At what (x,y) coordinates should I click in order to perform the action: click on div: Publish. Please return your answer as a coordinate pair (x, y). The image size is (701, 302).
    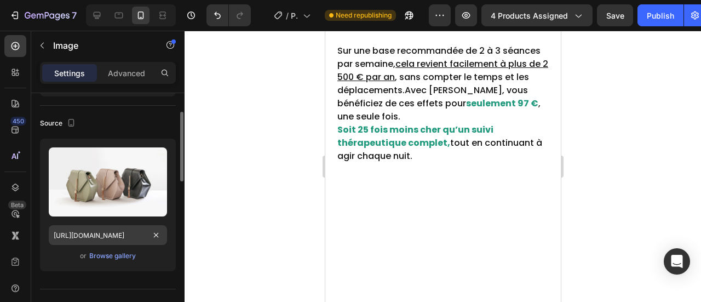
    Looking at the image, I should click on (661, 15).